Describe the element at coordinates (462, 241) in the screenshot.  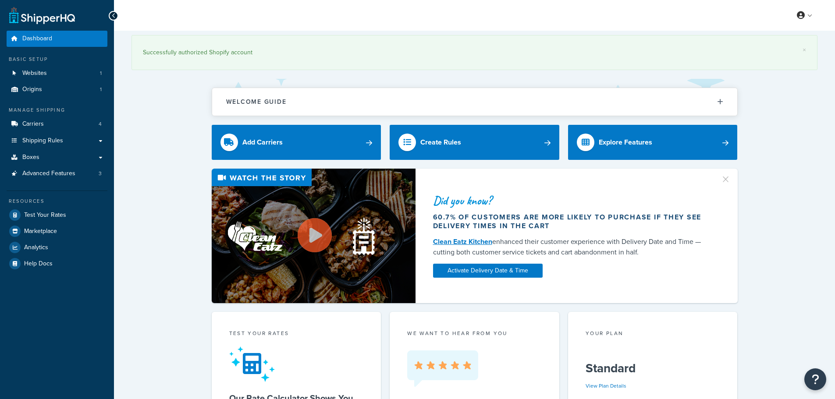
I see `a: Clean Eatz Kitchen` at that location.